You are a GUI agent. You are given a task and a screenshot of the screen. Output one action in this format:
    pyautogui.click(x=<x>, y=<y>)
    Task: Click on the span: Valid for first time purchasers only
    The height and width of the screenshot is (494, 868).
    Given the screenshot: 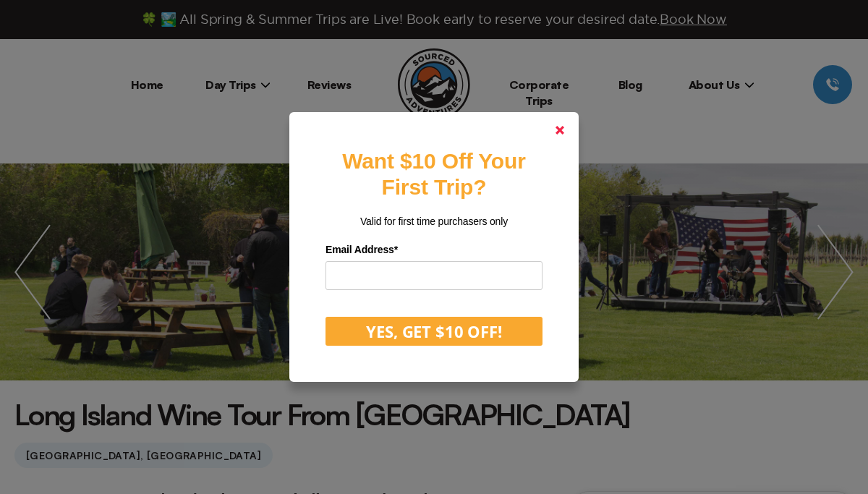 What is the action you would take?
    pyautogui.click(x=434, y=221)
    